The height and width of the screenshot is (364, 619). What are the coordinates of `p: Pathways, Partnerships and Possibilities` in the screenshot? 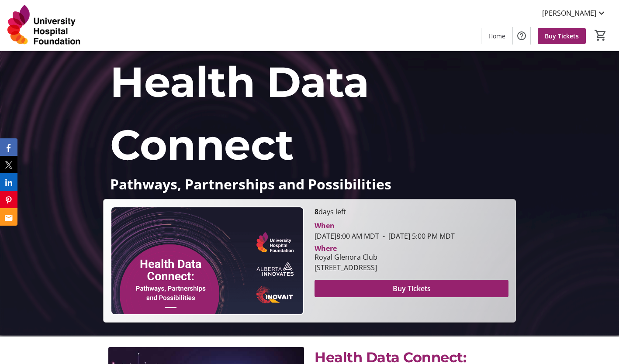 It's located at (309, 184).